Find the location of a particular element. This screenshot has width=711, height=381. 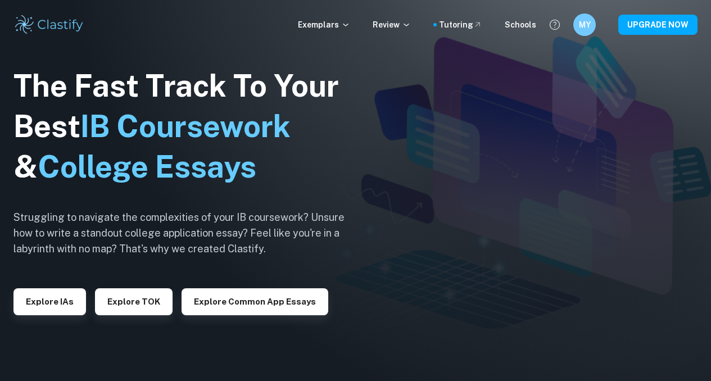

button: Explore IAs is located at coordinates (49, 302).